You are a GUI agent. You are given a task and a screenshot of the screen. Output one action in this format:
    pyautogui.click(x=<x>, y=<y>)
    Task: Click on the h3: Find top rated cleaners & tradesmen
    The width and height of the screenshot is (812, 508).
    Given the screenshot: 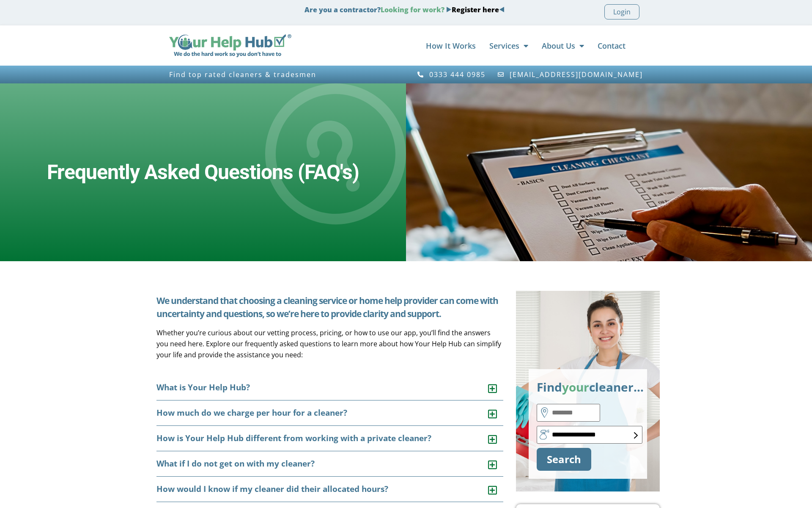 What is the action you would take?
    pyautogui.click(x=285, y=75)
    